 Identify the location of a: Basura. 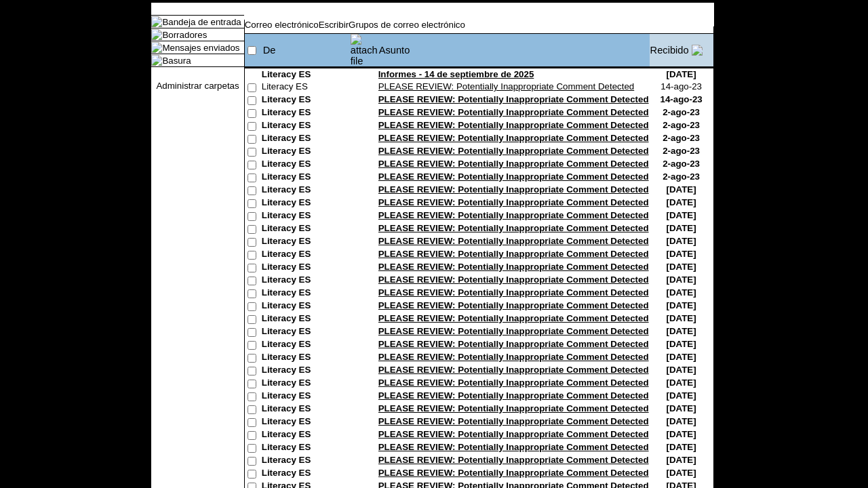
(176, 60).